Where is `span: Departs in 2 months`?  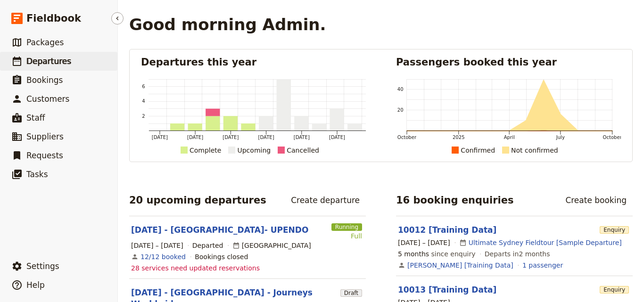 span: Departs in 2 months is located at coordinates (518, 254).